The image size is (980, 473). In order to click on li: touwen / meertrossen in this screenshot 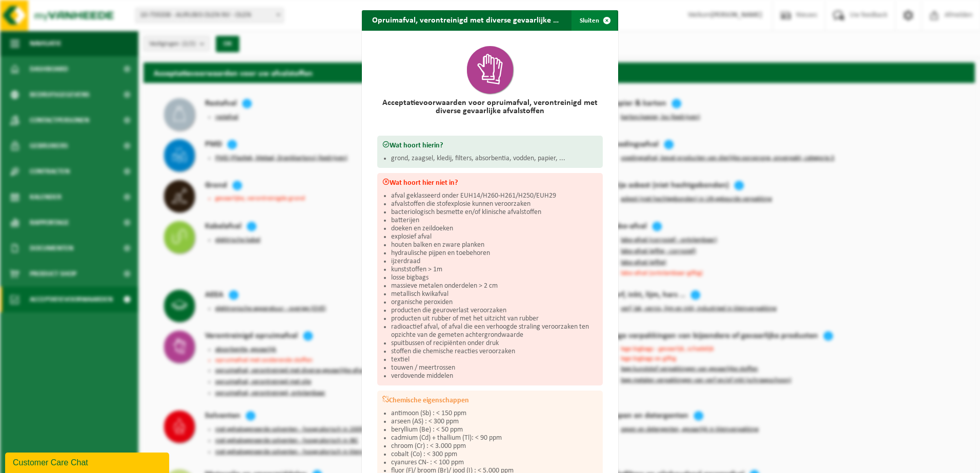, I will do `click(494, 368)`.